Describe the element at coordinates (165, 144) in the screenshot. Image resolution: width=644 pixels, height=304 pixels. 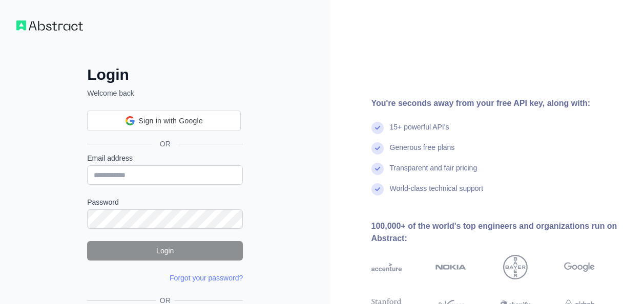
I see `span: OR` at that location.